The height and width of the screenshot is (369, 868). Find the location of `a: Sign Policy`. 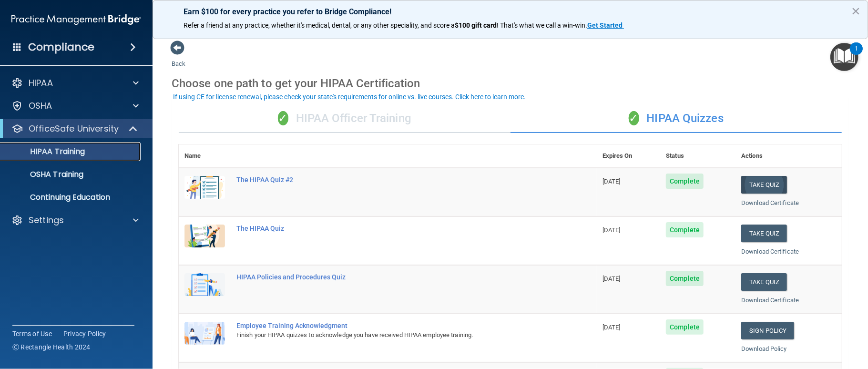

a: Sign Policy is located at coordinates (767, 330).